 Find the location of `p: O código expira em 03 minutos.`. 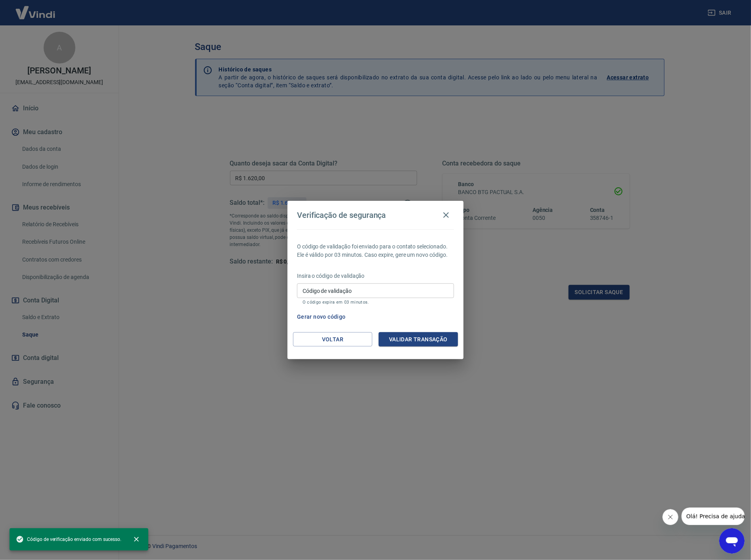

p: O código expira em 03 minutos. is located at coordinates (376, 302).